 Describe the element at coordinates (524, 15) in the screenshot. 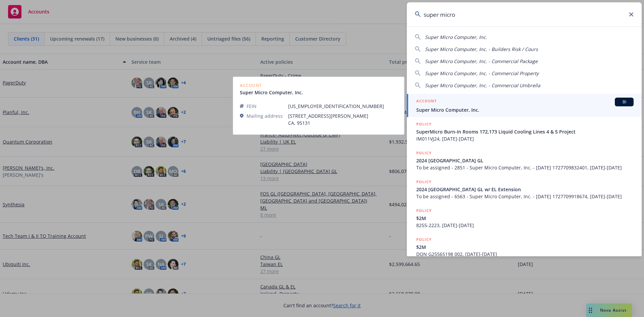

I see `input: Search...` at that location.